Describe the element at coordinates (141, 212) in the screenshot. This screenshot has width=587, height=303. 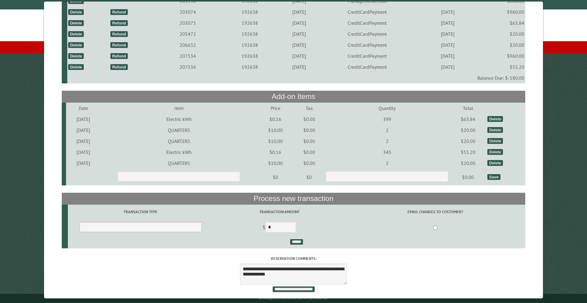
I see `label: Transaction Type` at that location.